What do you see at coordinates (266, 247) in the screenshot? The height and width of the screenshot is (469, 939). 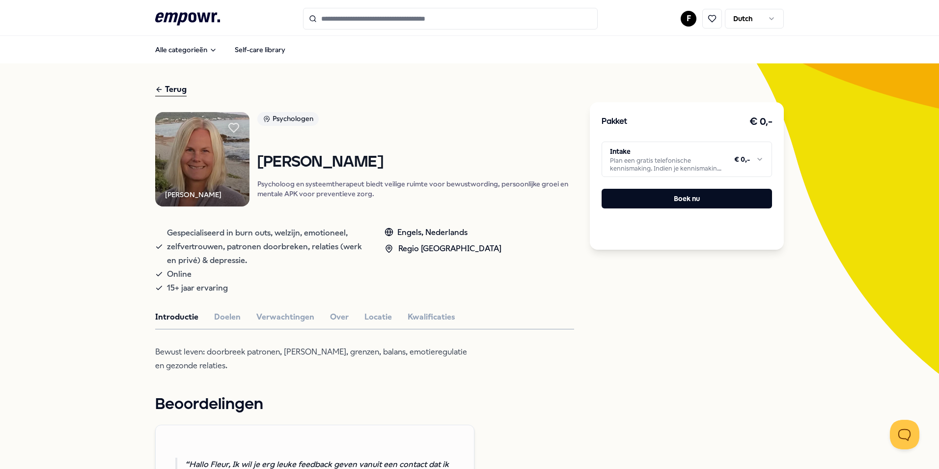 I see `span: Gespecialiseerd in burn outs, welzijn, emotioneel, zelfvertrouwen, patronen doorbreken, relaties ...` at bounding box center [266, 247].